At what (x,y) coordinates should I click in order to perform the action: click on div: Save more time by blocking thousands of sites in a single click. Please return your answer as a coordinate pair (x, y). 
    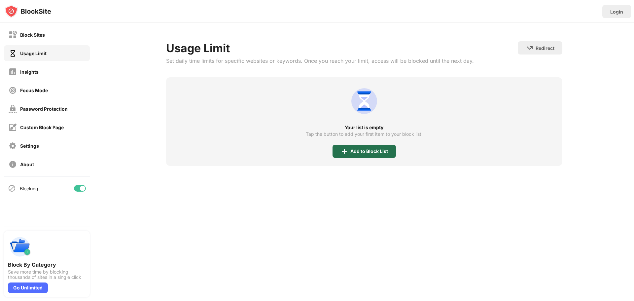
    Looking at the image, I should click on (47, 275).